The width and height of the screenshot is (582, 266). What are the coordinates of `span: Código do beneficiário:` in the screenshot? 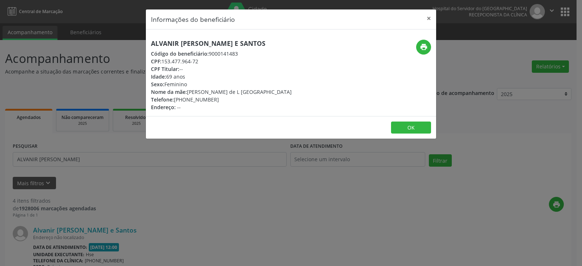 It's located at (180, 53).